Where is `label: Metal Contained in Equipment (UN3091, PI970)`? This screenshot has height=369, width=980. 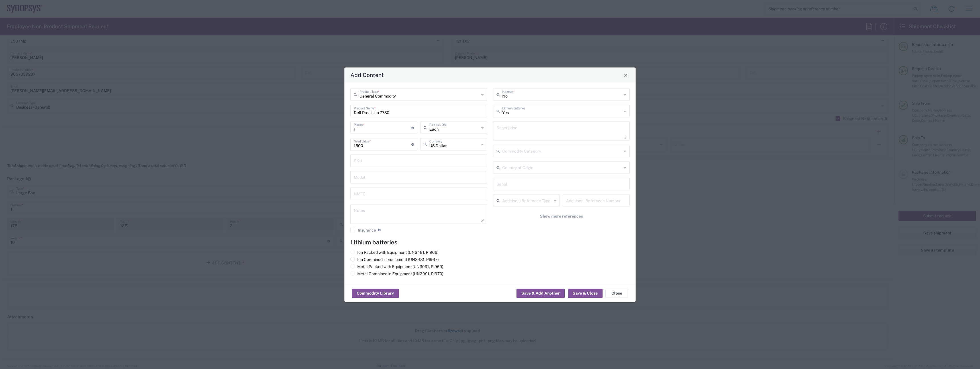 label: Metal Contained in Equipment (UN3091, PI970) is located at coordinates (397, 274).